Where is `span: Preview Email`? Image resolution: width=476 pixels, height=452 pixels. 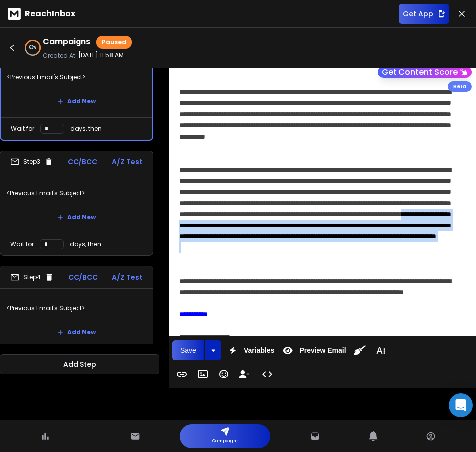
span: Preview Email is located at coordinates (323, 350).